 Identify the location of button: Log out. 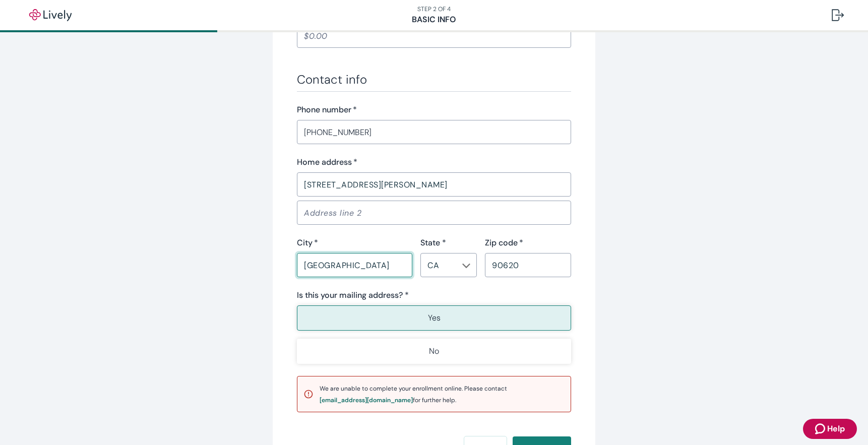
(838, 15).